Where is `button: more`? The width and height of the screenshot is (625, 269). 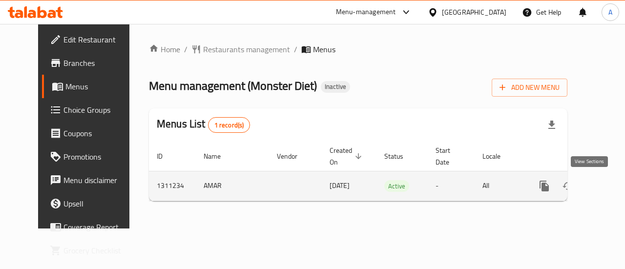 button: more is located at coordinates (544, 186).